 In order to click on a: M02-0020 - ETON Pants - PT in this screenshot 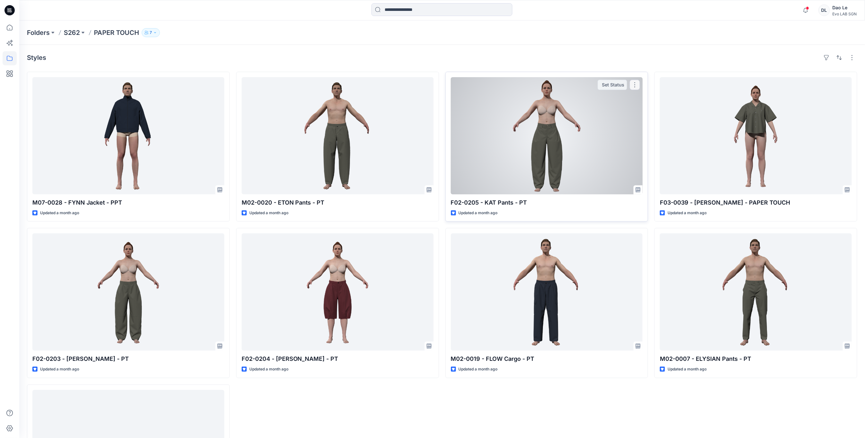, I will do `click(338, 136)`.